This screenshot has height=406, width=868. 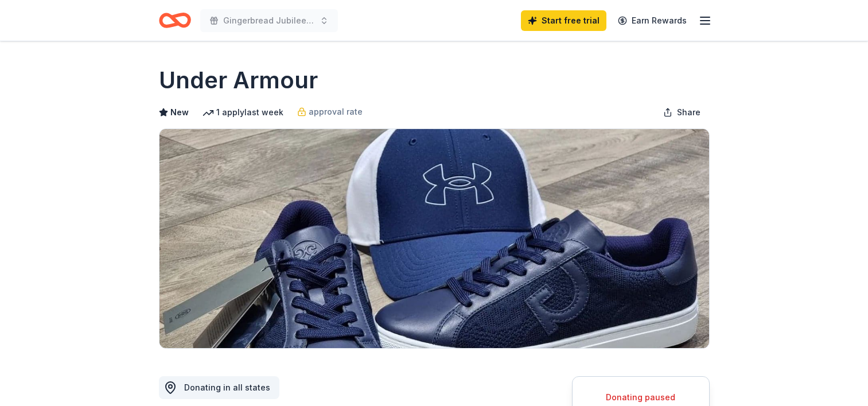 I want to click on a: Home, so click(x=175, y=20).